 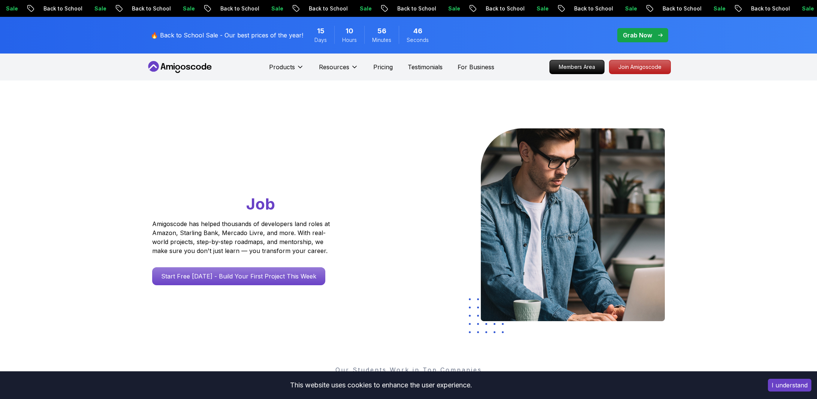 What do you see at coordinates (321, 31) in the screenshot?
I see `span: 15 Days` at bounding box center [321, 31].